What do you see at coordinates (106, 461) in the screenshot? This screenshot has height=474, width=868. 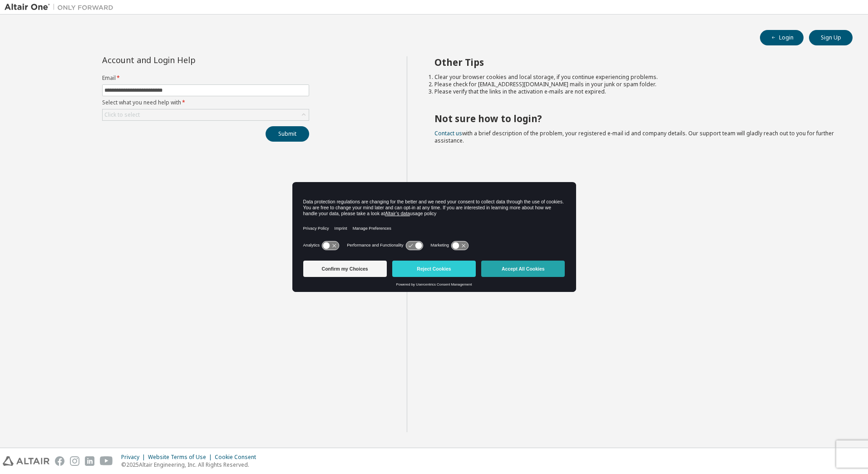 I see `img: youtube.svg` at bounding box center [106, 461].